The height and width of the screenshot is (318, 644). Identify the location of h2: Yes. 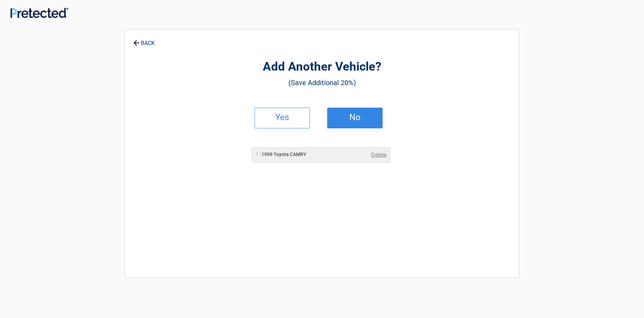
(282, 118).